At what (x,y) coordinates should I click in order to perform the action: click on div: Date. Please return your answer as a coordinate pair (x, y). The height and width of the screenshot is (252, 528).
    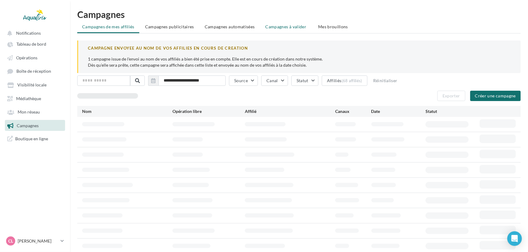
    Looking at the image, I should click on (398, 111).